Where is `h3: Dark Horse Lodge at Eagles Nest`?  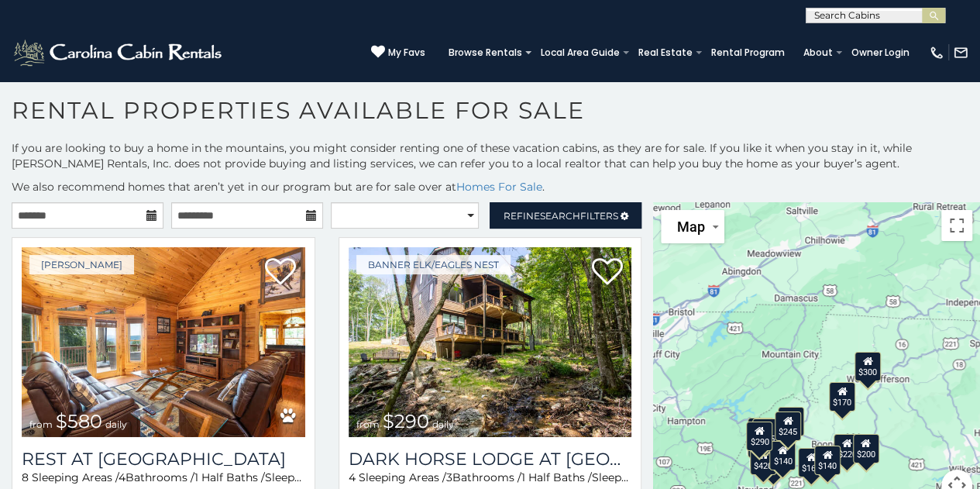 h3: Dark Horse Lodge at Eagles Nest is located at coordinates (491, 459).